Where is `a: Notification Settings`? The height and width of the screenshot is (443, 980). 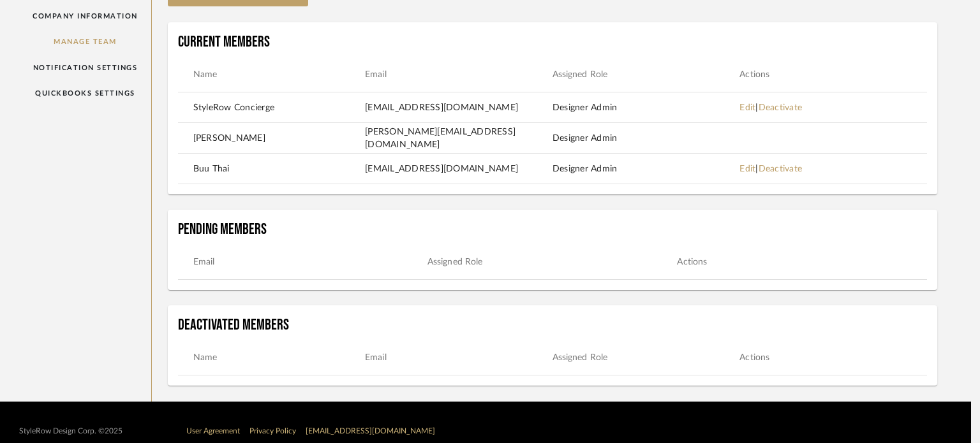 a: Notification Settings is located at coordinates (85, 67).